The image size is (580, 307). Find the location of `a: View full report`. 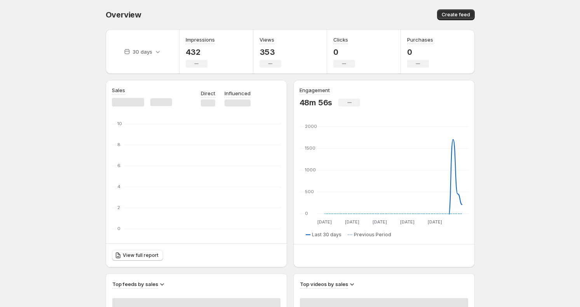

a: View full report is located at coordinates (137, 255).